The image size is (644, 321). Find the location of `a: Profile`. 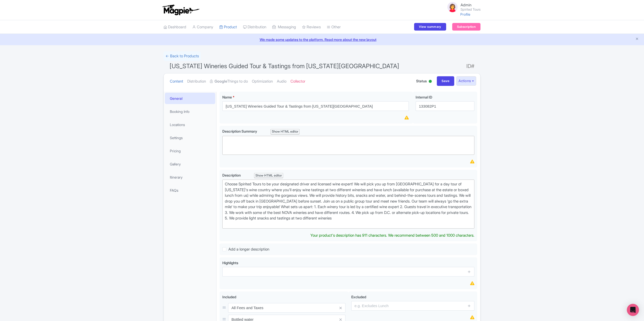

a: Profile is located at coordinates (465, 14).